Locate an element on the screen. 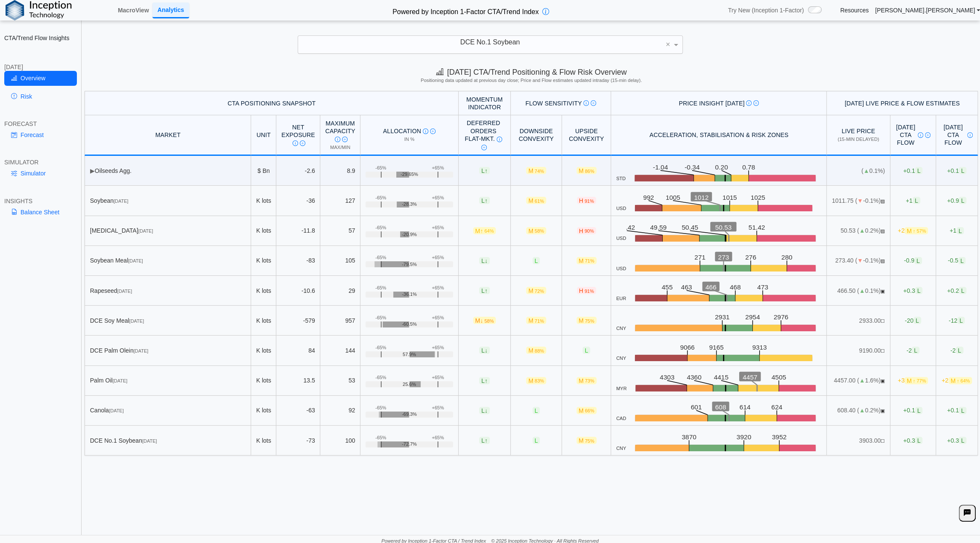 This screenshot has height=543, width=980. text: 50.45 is located at coordinates (690, 227).